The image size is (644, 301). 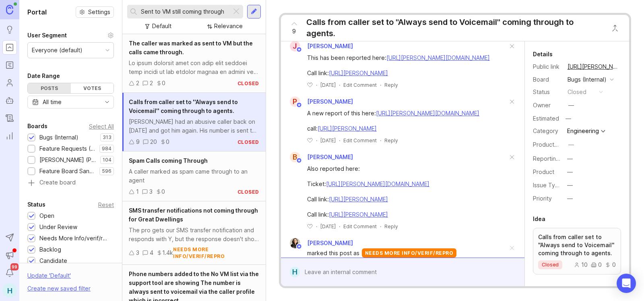 What do you see at coordinates (53, 261) in the screenshot?
I see `div: Candidate` at bounding box center [53, 261].